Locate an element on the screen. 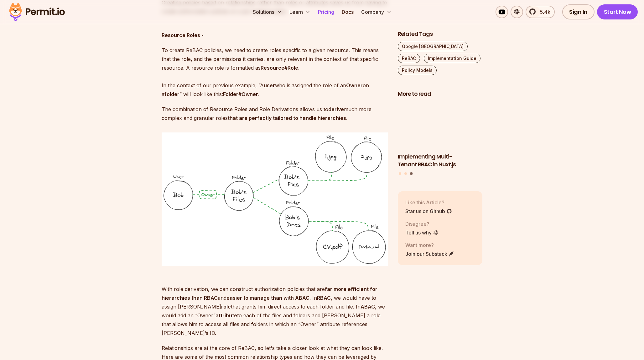 The height and width of the screenshot is (360, 644). img: Implementing Multi-Tenant RBAC in Nuxt.js is located at coordinates (440, 125).